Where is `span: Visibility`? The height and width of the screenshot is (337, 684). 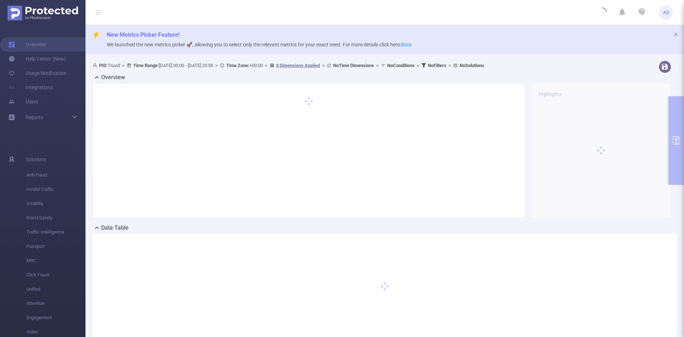
span: Visibility is located at coordinates (56, 203).